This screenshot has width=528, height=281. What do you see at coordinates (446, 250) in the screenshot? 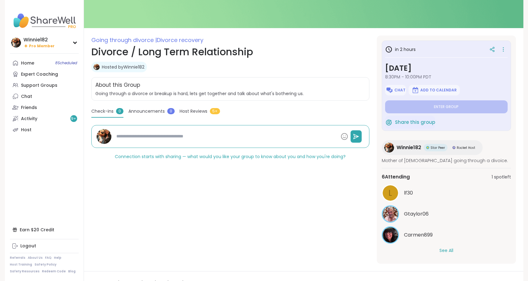
I see `button: See All` at bounding box center [446, 250].